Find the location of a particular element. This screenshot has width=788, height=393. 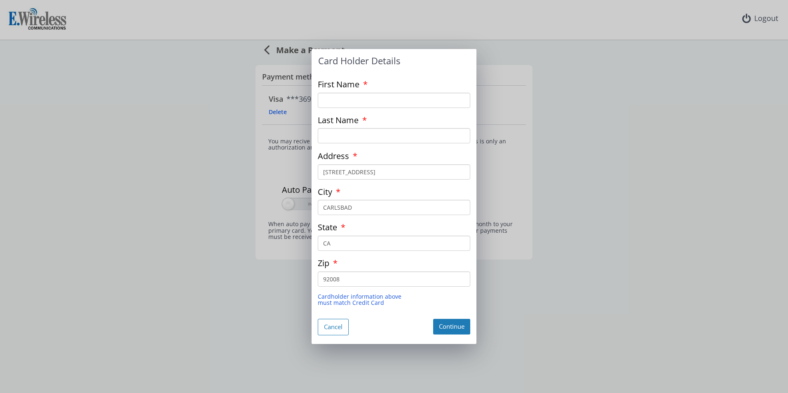

span: Address is located at coordinates (334, 156).